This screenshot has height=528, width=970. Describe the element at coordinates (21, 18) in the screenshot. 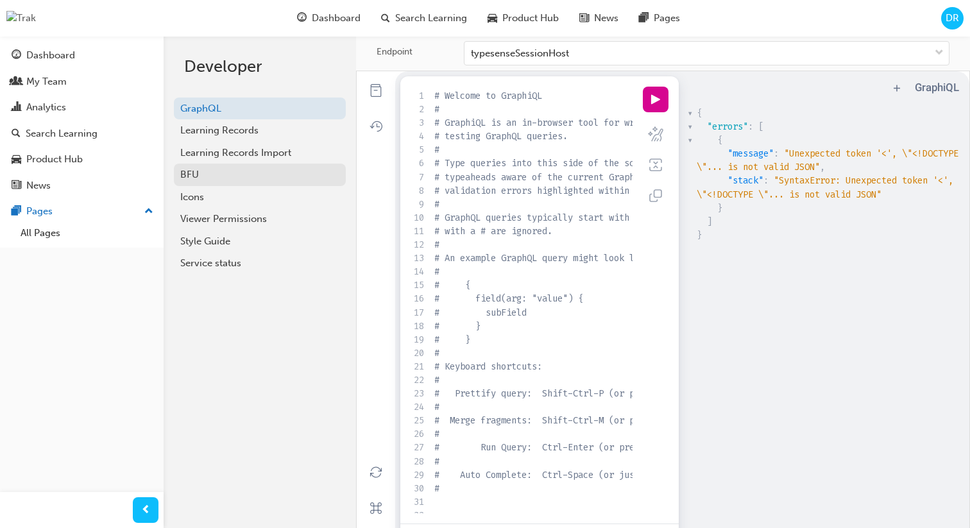

I see `img: Trak` at that location.